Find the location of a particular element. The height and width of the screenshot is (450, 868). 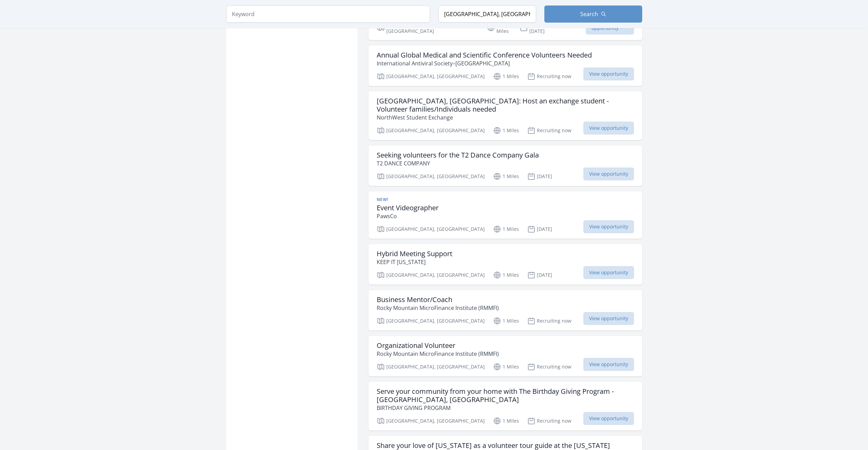

button: Search is located at coordinates (593, 14).